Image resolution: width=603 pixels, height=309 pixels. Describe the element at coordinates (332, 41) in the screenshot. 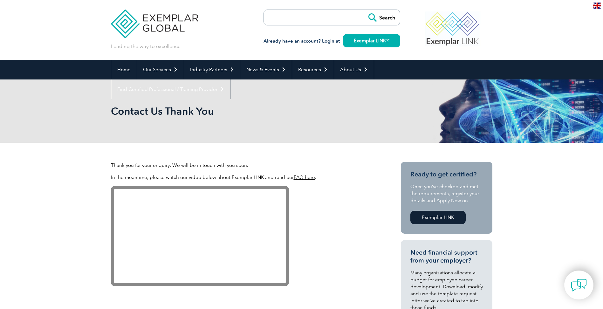

I see `h3: Already have an account? Login at` at that location.